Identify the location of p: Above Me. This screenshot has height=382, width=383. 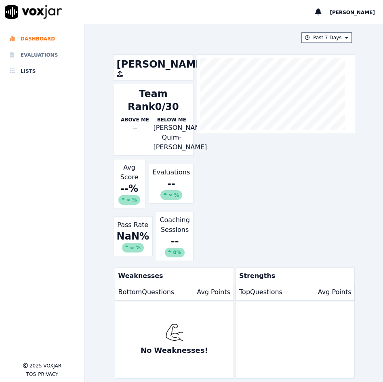
(135, 120).